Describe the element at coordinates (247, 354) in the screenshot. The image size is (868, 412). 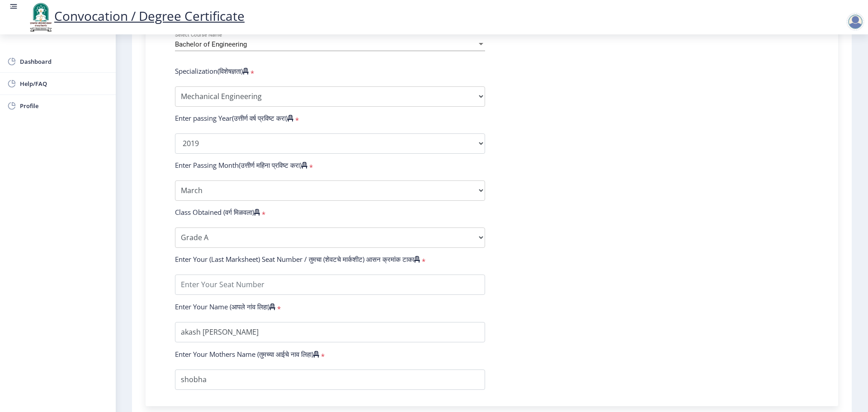
I see `label: Enter Your Mothers Name (तुमच्या आईचे नाव लिहा)` at that location.